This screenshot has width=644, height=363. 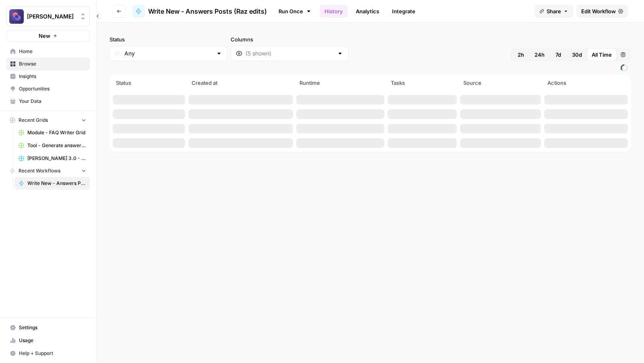 I want to click on label: Status, so click(x=168, y=40).